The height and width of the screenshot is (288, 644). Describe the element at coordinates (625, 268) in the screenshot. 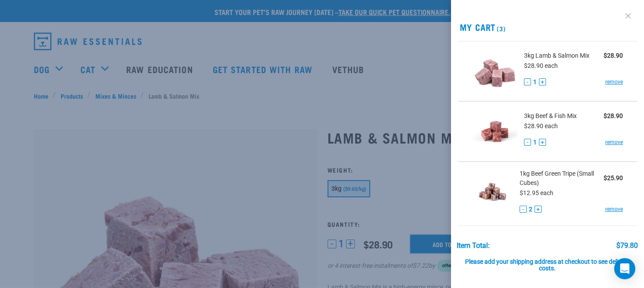

I see `div: Open Intercom Messenger` at that location.